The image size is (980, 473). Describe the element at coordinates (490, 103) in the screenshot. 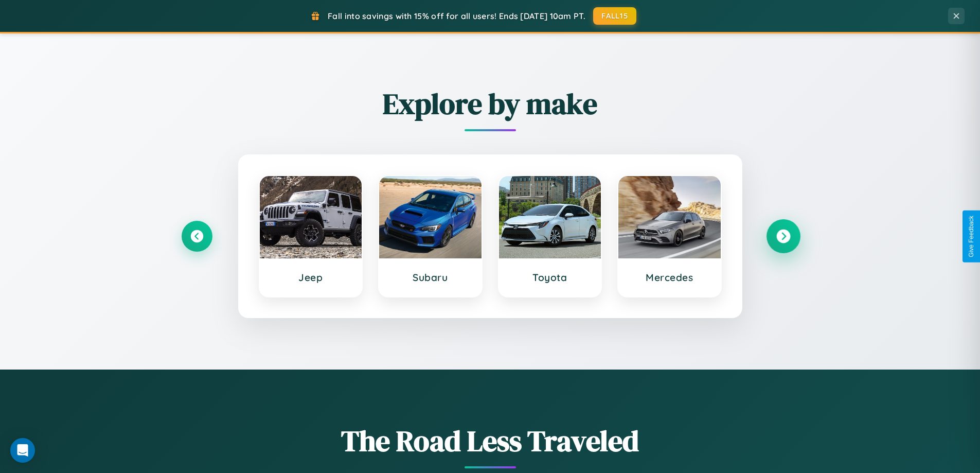

I see `h2: Explore by make` at that location.